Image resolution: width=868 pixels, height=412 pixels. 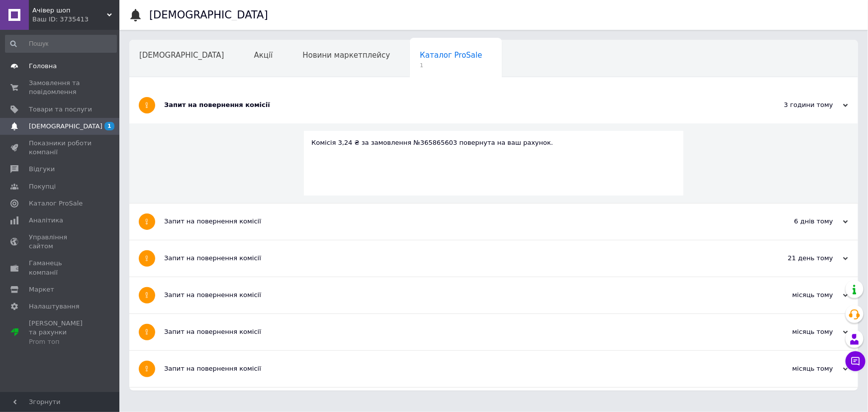 What do you see at coordinates (60, 87) in the screenshot?
I see `span: Замовлення та повідомлення` at bounding box center [60, 87].